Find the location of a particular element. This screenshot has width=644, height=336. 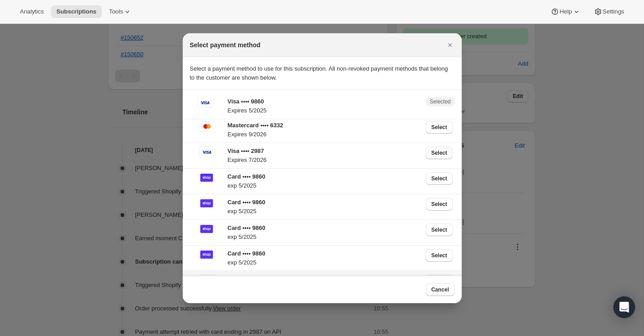

p: Expires 9/2026 is located at coordinates (324, 134).